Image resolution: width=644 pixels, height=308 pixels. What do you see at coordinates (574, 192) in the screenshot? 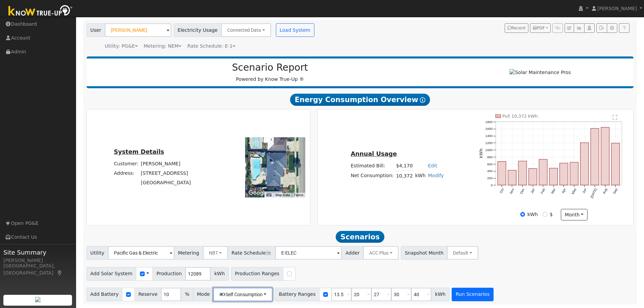
I see `text: May` at bounding box center [574, 192].